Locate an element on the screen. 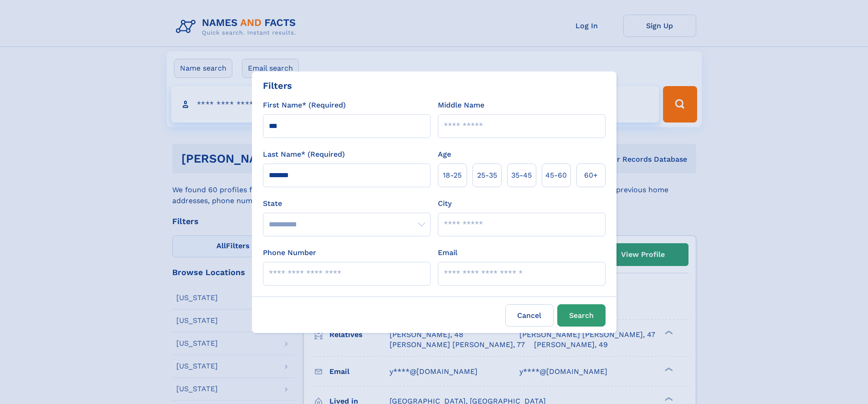 The width and height of the screenshot is (868, 404). span: 18‑25 is located at coordinates (452, 175).